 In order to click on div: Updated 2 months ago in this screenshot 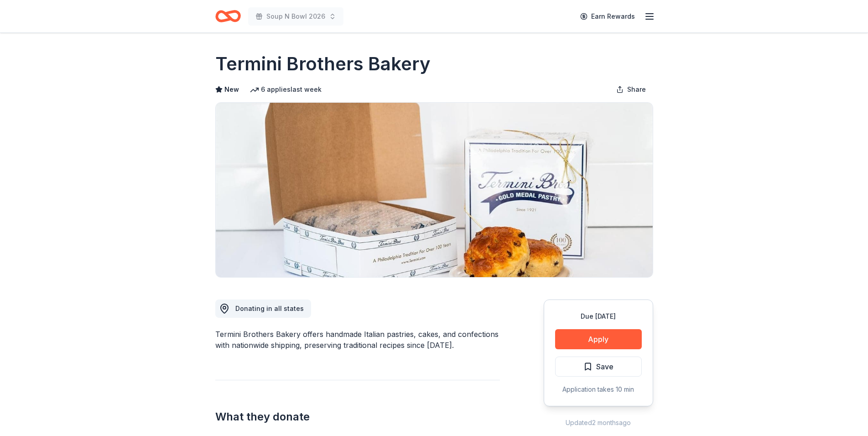, I will do `click(598, 423)`.